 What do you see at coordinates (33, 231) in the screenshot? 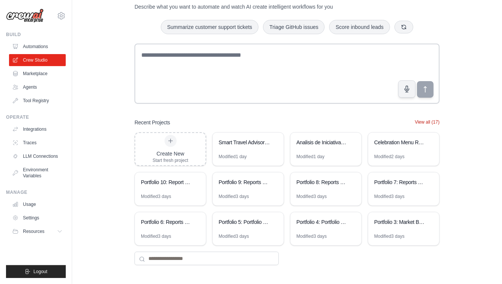
I see `span: Resources` at bounding box center [33, 231].